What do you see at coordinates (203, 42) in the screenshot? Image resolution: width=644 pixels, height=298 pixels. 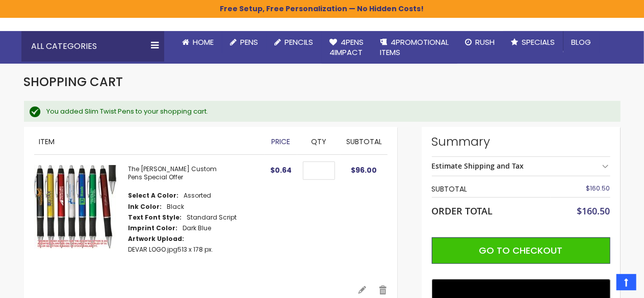 I see `span: Home` at bounding box center [203, 42].